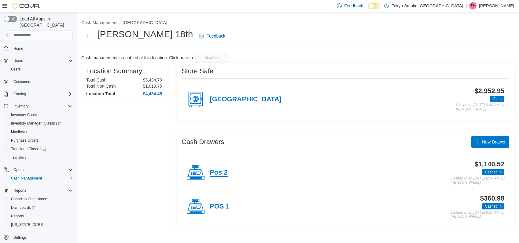 This screenshot has height=243, width=519. Describe the element at coordinates (152, 86) in the screenshot. I see `p: $1,019.75` at that location.